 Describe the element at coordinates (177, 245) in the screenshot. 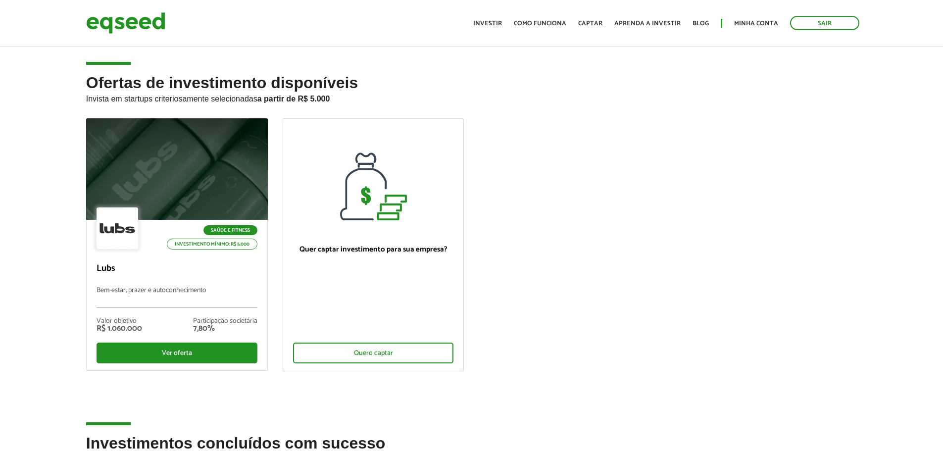

I see `a: Saúde e Fitness Investimento mínimo: R$ 5.000 Lubs Bem-estar, prazer e autoconhecimento Valor obj...` at that location.